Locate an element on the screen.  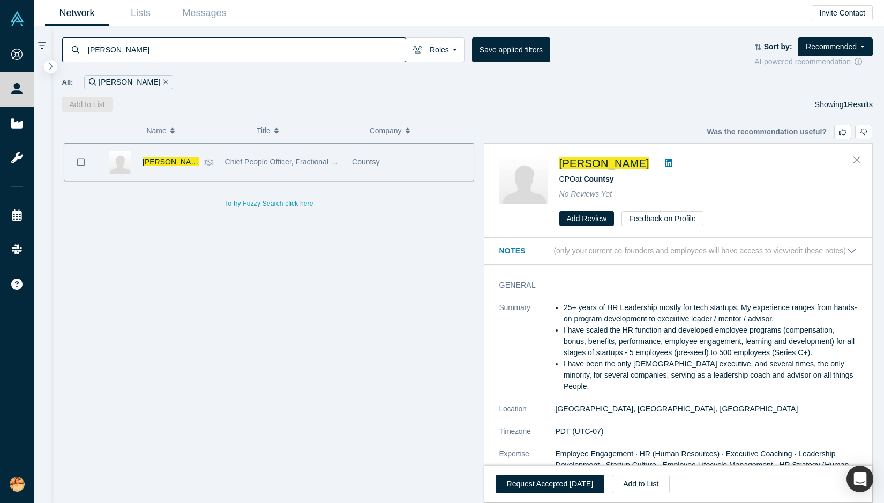
button: Recommended is located at coordinates (835, 47).